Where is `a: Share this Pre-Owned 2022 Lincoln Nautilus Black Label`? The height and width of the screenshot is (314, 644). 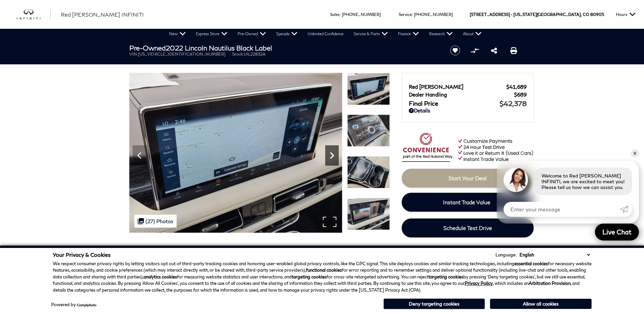 a: Share this Pre-Owned 2022 Lincoln Nautilus Black Label is located at coordinates (494, 50).